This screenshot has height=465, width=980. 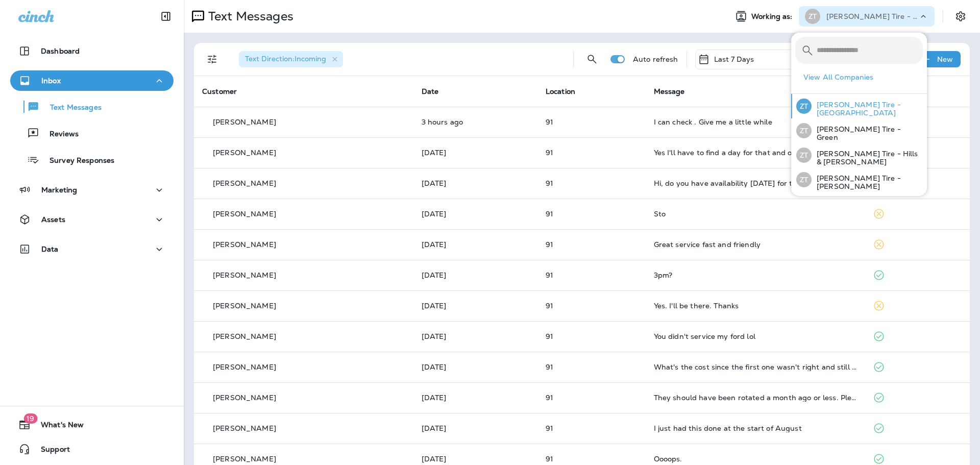 I want to click on p: Sep 4, 2025 05:21 PM, so click(x=475, y=306).